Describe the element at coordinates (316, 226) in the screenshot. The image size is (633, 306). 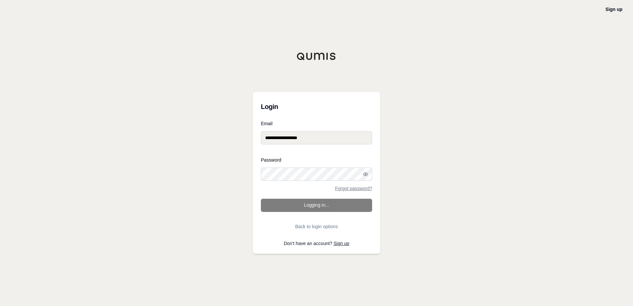
I see `button: Back to login options` at that location.